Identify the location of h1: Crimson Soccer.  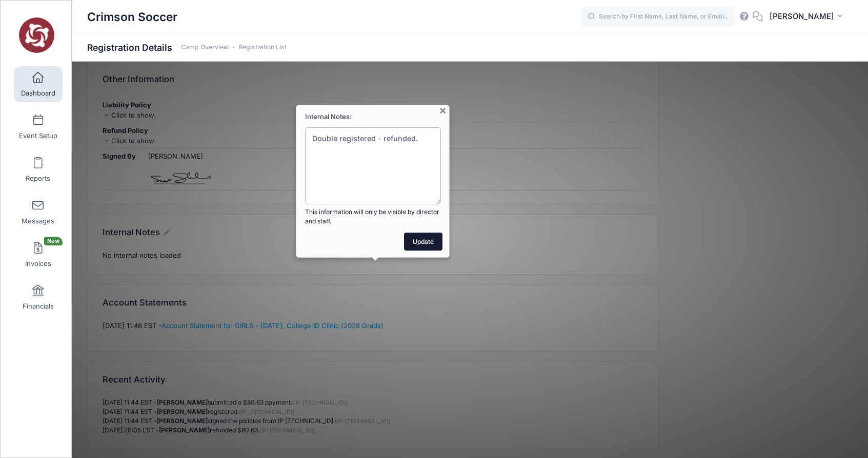
(133, 17).